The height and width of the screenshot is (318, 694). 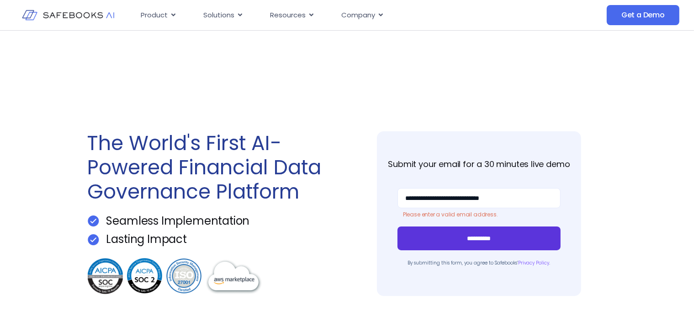 What do you see at coordinates (358, 15) in the screenshot?
I see `span: Company` at bounding box center [358, 15].